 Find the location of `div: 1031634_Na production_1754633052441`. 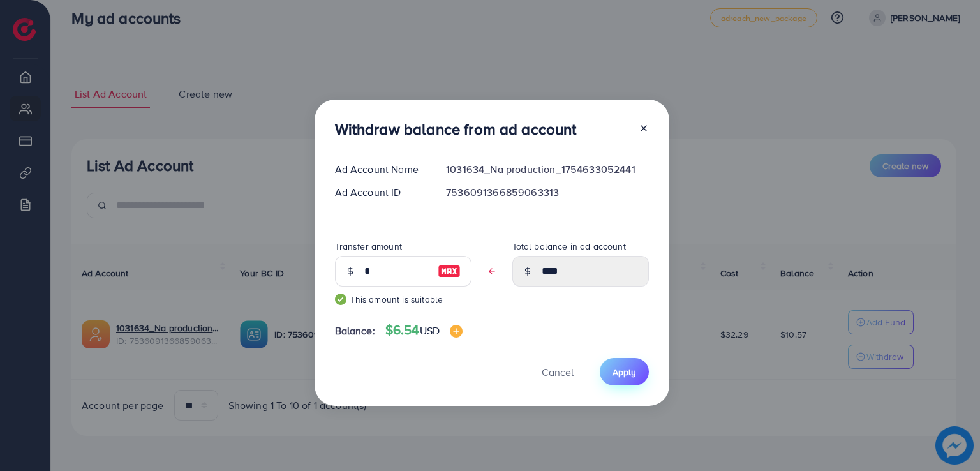

div: 1031634_Na production_1754633052441 is located at coordinates (547, 170).